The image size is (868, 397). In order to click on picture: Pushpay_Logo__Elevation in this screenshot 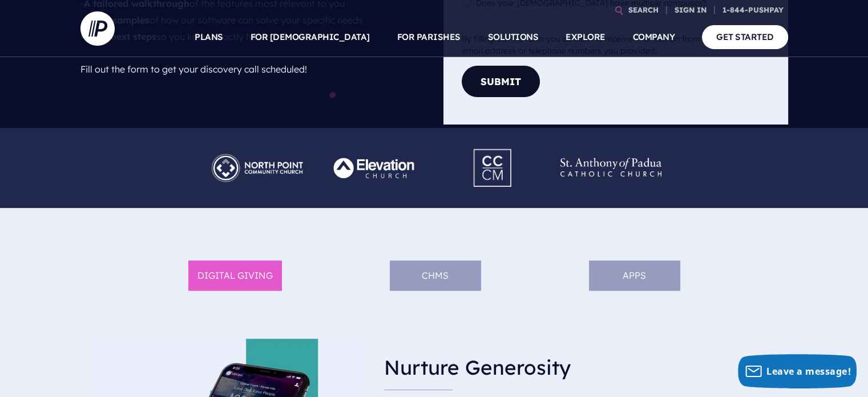, I will do `click(375, 152)`.